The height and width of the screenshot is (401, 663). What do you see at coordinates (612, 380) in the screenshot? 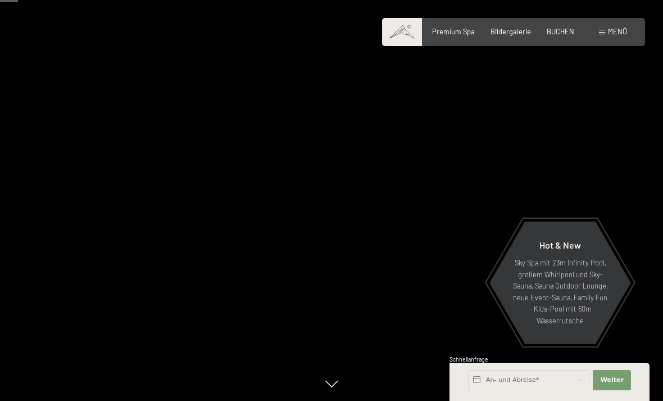
I see `button: Weiter` at bounding box center [612, 380].